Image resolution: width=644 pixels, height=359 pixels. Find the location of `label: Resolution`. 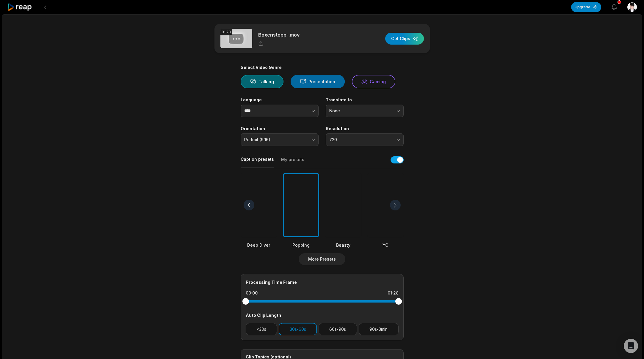

label: Resolution is located at coordinates (365, 129).